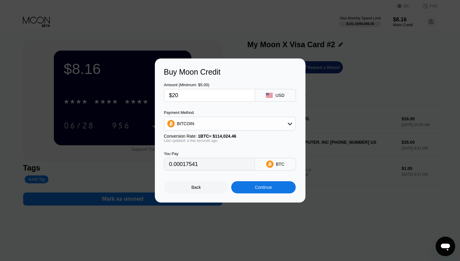 The height and width of the screenshot is (261, 460). What do you see at coordinates (280, 164) in the screenshot?
I see `div: BTC` at bounding box center [280, 164].